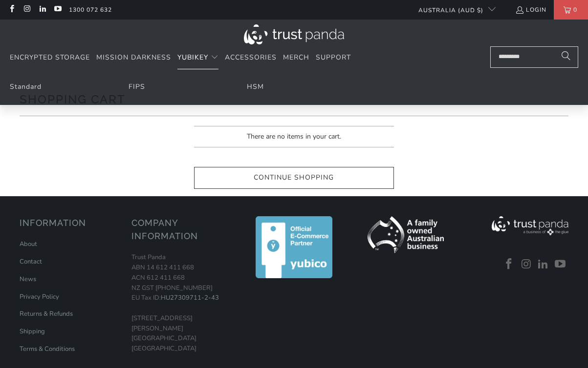 The image size is (588, 368). Describe the element at coordinates (190, 298) in the screenshot. I see `a: HU27309711-2-43` at that location.